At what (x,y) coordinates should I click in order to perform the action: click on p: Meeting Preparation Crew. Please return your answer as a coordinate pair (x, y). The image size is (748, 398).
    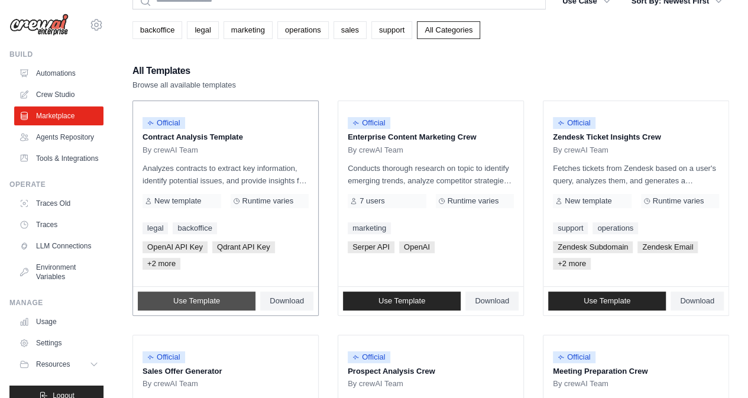
    Looking at the image, I should click on (636, 371).